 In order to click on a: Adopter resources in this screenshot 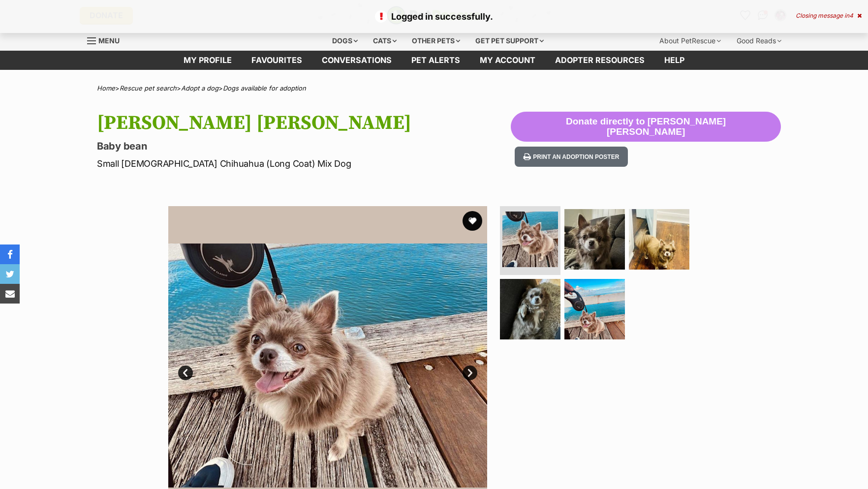, I will do `click(599, 60)`.